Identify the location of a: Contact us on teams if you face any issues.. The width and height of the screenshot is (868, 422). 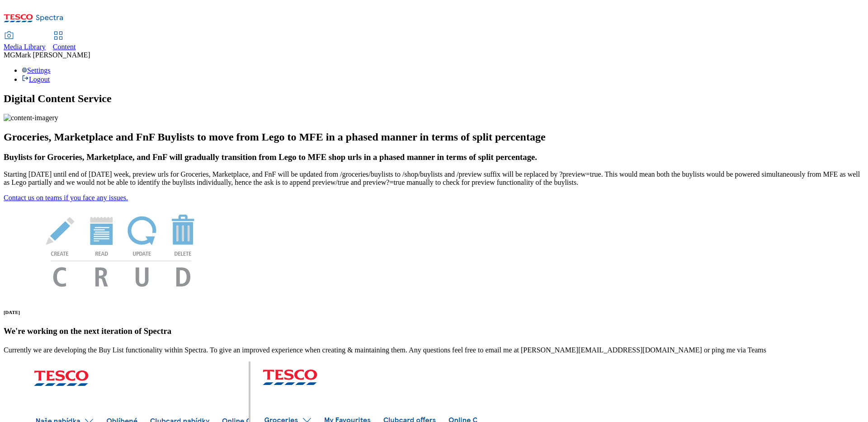
(65, 197).